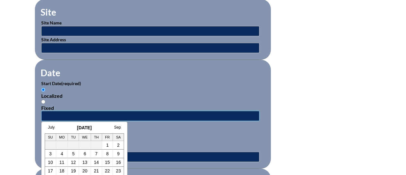 This screenshot has height=175, width=406. I want to click on label: Site Name, so click(51, 23).